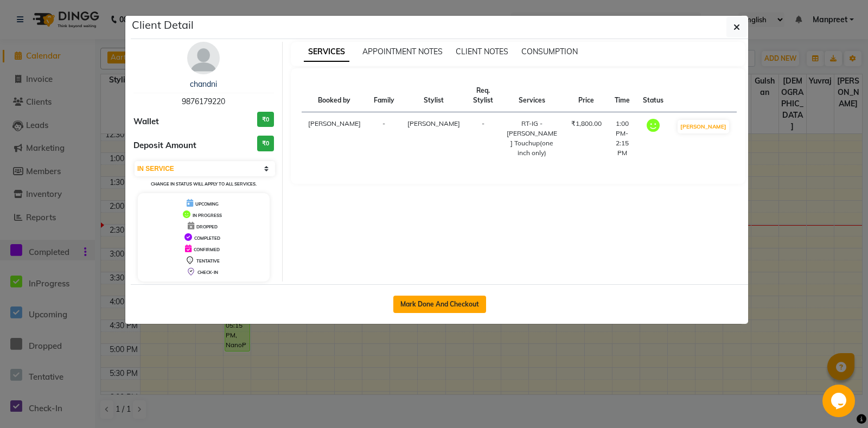  What do you see at coordinates (483, 96) in the screenshot?
I see `th: Req. Stylist` at bounding box center [483, 96].